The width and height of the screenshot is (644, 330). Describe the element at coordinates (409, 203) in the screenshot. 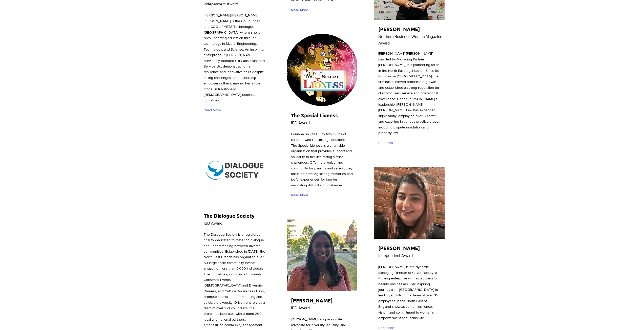

I see `a: Uma Malhotra` at that location.